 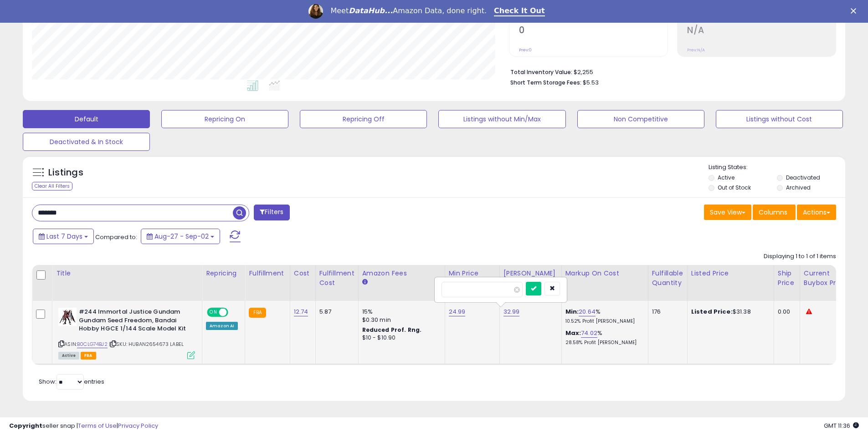 I want to click on small: Amazon Fees., so click(x=365, y=282).